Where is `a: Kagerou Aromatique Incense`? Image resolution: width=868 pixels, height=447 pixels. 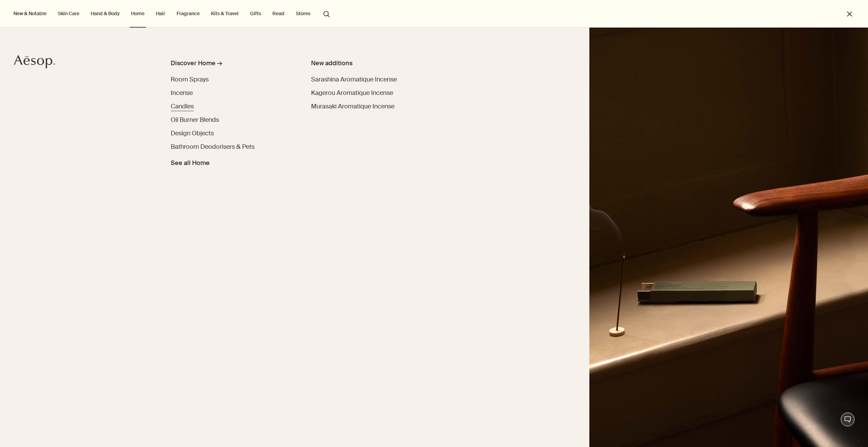
a: Kagerou Aromatique Incense is located at coordinates (352, 93).